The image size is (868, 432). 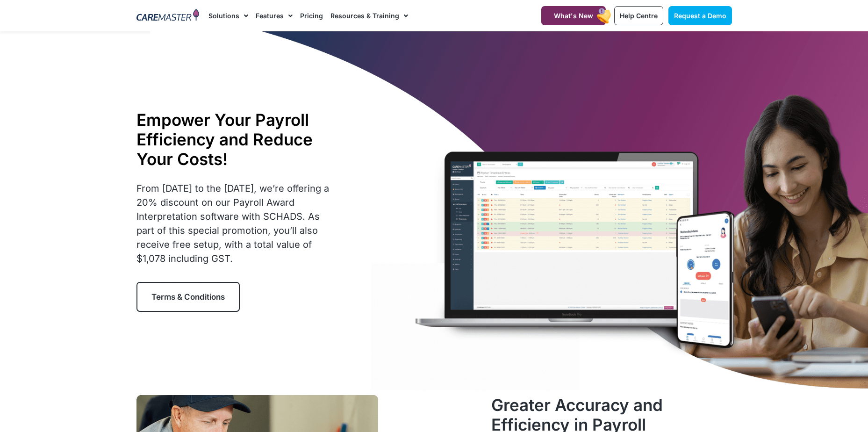 What do you see at coordinates (574, 15) in the screenshot?
I see `span: What's New` at bounding box center [574, 15].